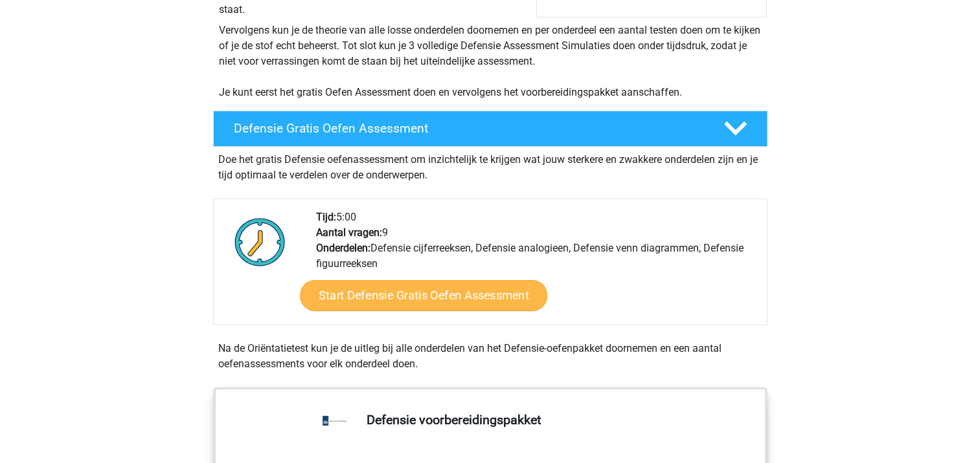 This screenshot has height=463, width=980. Describe the element at coordinates (490, 165) in the screenshot. I see `div: Doe het gratis Defensie oefenassessment om inzichtelijk te krijgen wat jouw sterkere en zwakkere ...` at that location.